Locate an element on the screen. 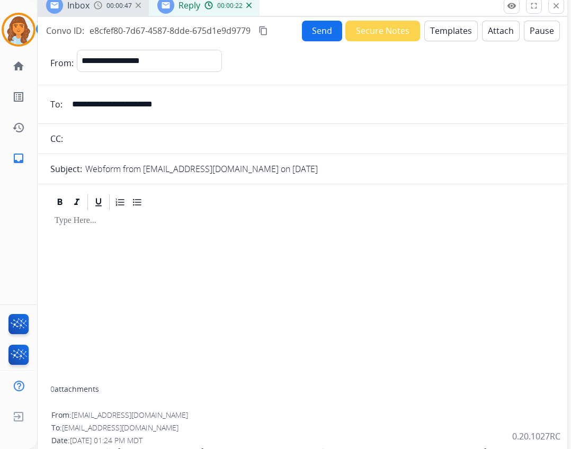 This screenshot has width=571, height=449. mat-icon: content_copy is located at coordinates (263, 31).